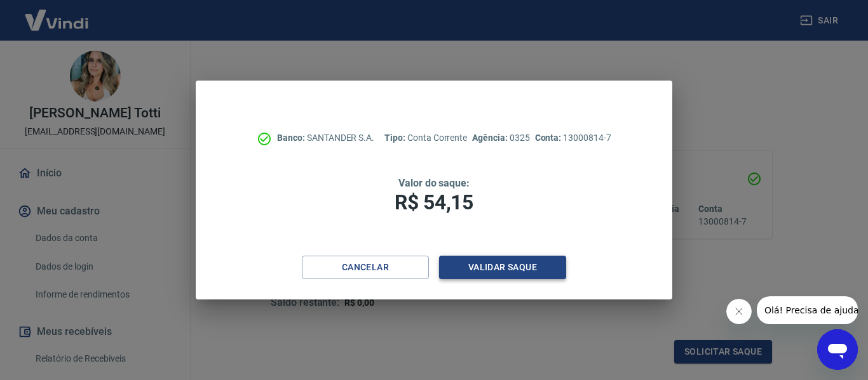 The image size is (868, 380). Describe the element at coordinates (396, 138) in the screenshot. I see `span: Tipo:` at that location.